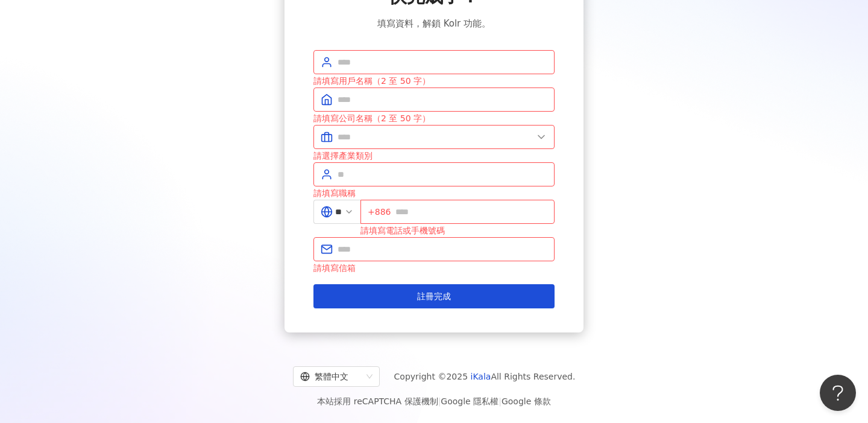 Image resolution: width=868 pixels, height=423 pixels. What do you see at coordinates (434, 297) in the screenshot?
I see `span: 註冊完成` at bounding box center [434, 297].